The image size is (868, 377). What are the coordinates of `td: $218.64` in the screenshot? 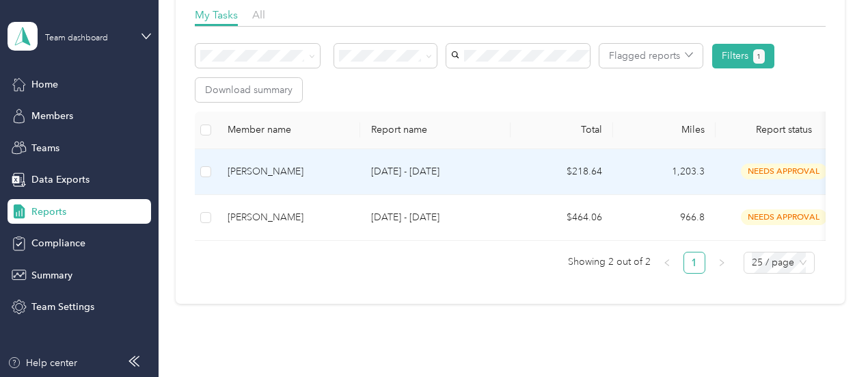 It's located at (561, 172).